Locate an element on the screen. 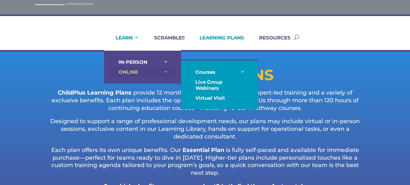 This screenshot has width=410, height=185. h1: LEARNING PLANS is located at coordinates (205, 77).